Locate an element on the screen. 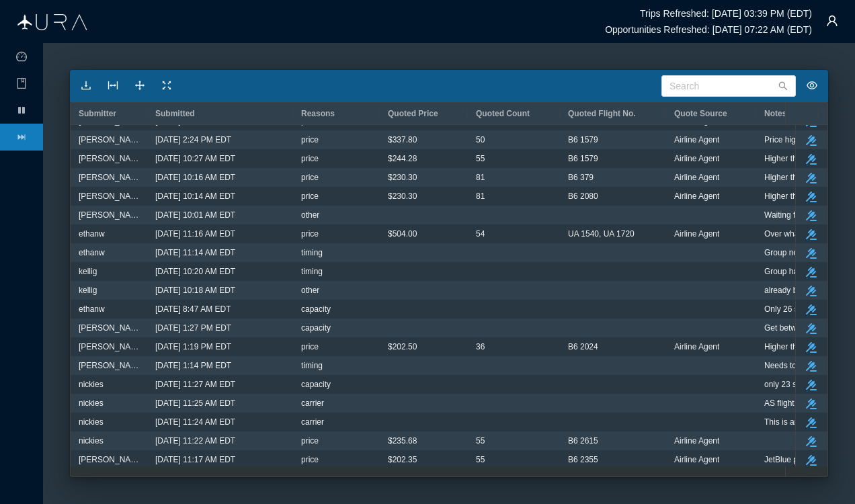  i: icon: search is located at coordinates (784, 86).